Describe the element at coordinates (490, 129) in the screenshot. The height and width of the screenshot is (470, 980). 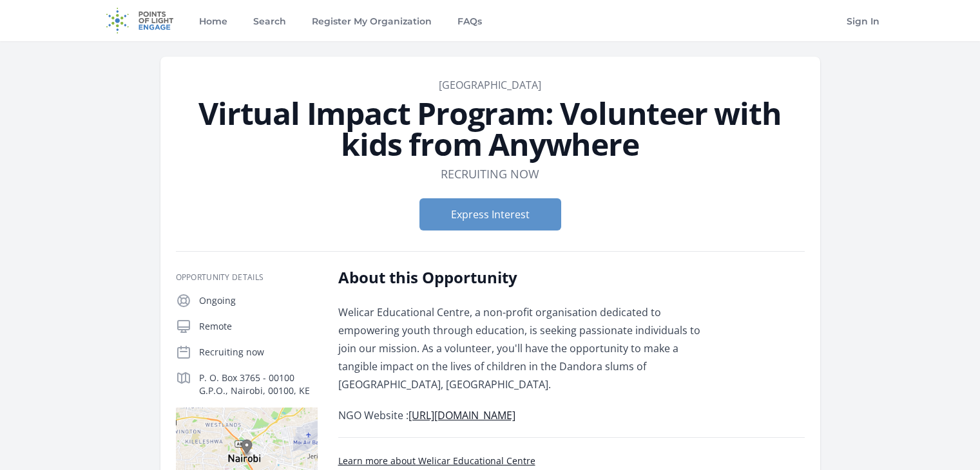
I see `h1: Virtual Impact Program: Volunteer with kids from Anywhere` at that location.